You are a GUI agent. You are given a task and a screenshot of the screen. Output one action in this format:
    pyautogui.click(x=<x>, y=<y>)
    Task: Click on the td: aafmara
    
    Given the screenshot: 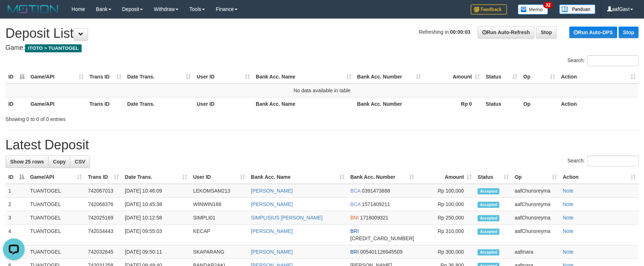 What is the action you would take?
    pyautogui.click(x=535, y=251)
    